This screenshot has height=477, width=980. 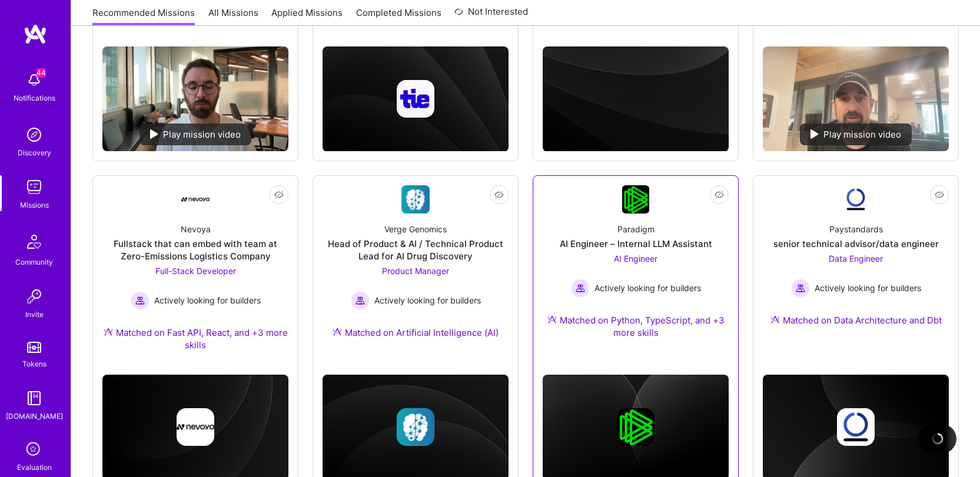 What do you see at coordinates (34, 153) in the screenshot?
I see `div: Discovery` at bounding box center [34, 153].